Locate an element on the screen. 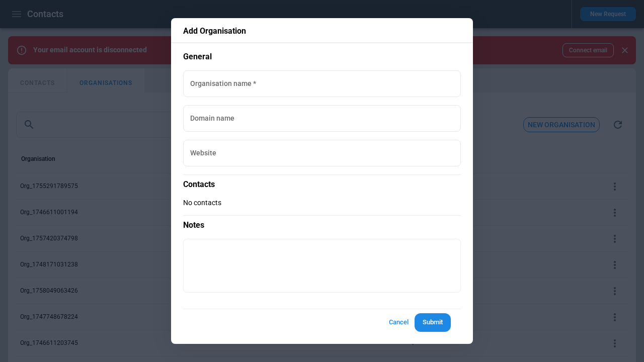 The image size is (644, 362). p: Notes is located at coordinates (322, 222).